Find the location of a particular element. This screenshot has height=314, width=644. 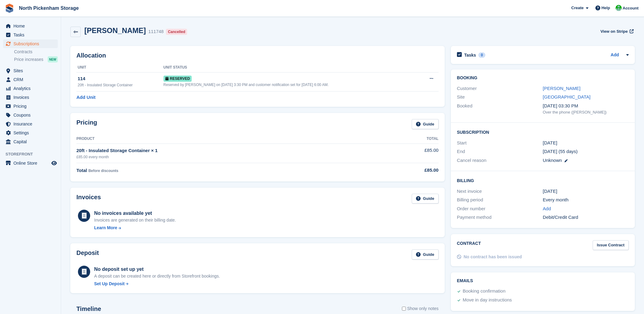

label: Show only notes is located at coordinates (420, 309).